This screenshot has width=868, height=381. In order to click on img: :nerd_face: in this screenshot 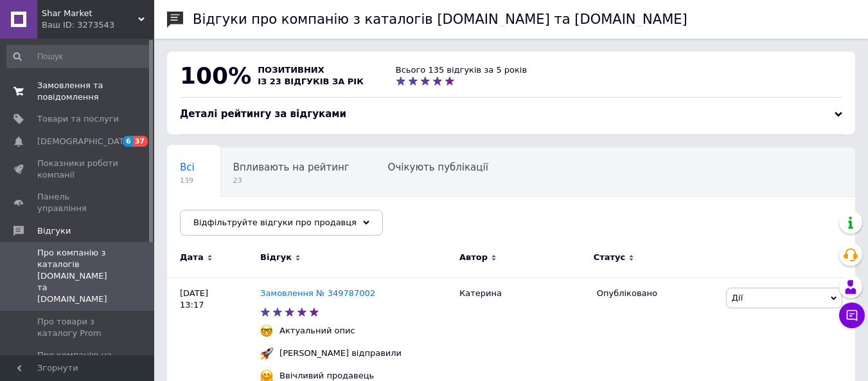, I will do `click(267, 331)`.